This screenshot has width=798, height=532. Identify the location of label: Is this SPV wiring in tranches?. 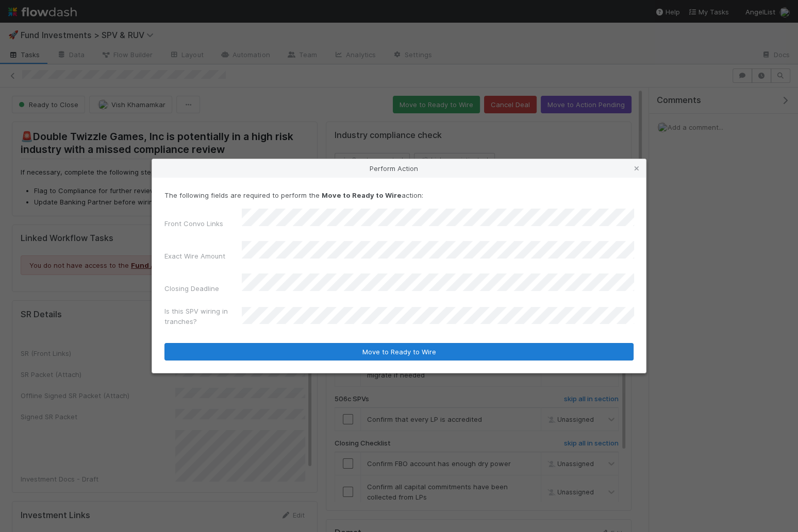
(203, 316).